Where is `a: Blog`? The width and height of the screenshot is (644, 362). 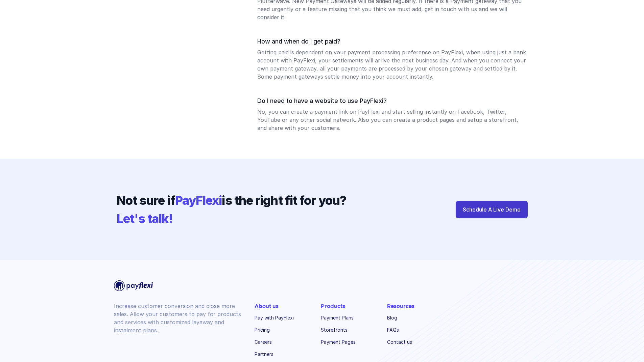
a: Blog is located at coordinates (406, 318).